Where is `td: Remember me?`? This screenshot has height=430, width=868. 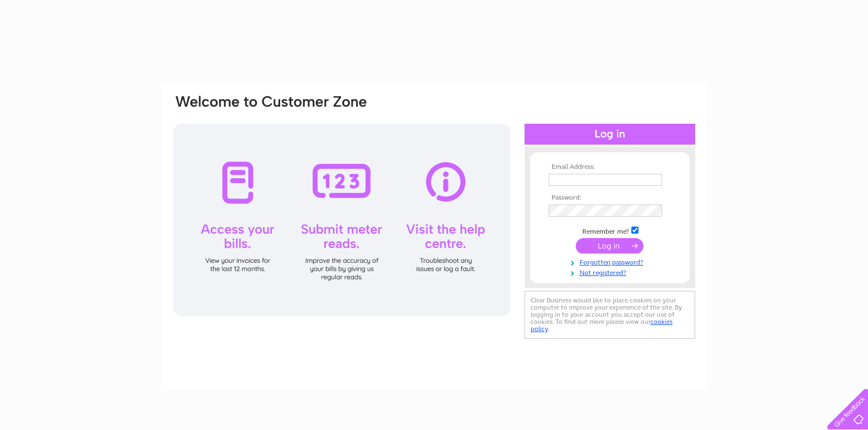 td: Remember me? is located at coordinates (609, 231).